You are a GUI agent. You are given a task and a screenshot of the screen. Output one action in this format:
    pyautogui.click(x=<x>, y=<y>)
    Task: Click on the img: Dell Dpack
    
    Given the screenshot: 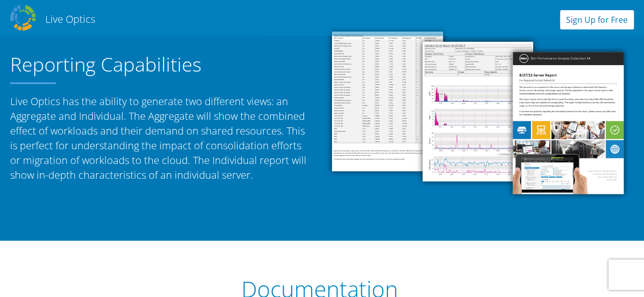 What is the action you would take?
    pyautogui.click(x=23, y=18)
    